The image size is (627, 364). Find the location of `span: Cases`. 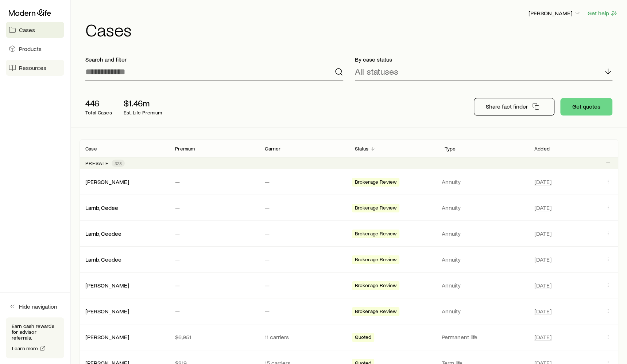

span: Cases is located at coordinates (27, 30).